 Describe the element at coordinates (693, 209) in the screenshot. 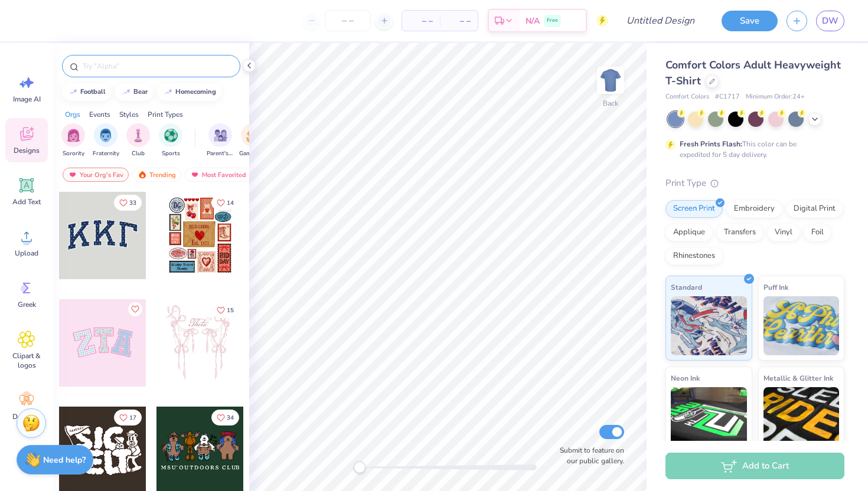

I see `div: Screen Print` at that location.